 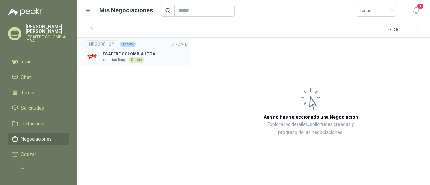 I want to click on button: 1, so click(x=416, y=11).